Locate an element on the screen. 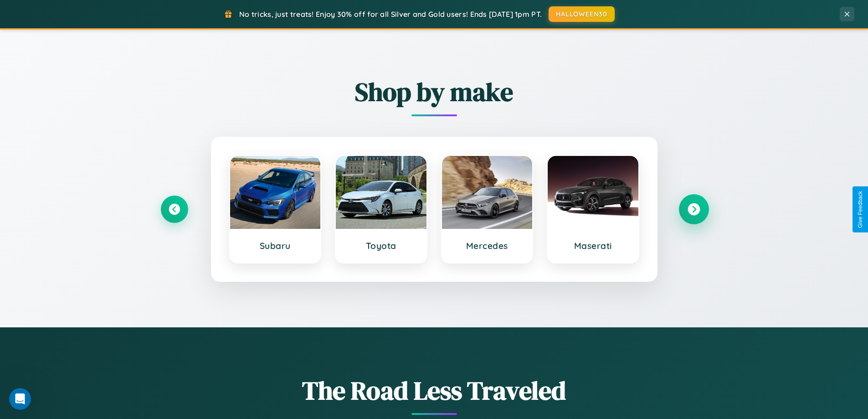 The height and width of the screenshot is (419, 868). div: Give Feedback is located at coordinates (861, 209).